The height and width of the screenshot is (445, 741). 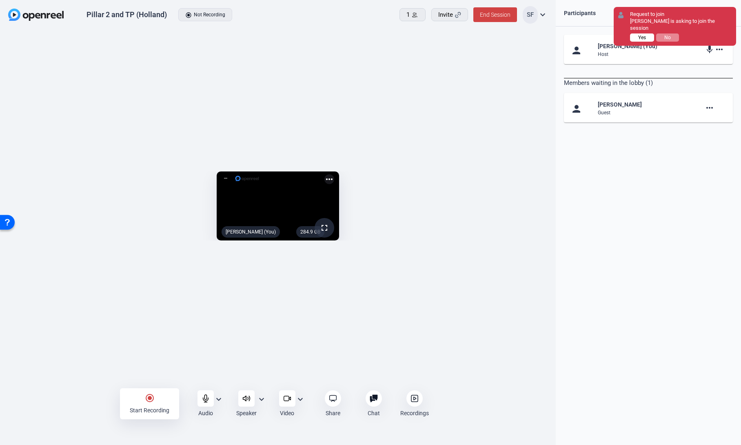 I want to click on mat-icon: fullscreen, so click(x=324, y=228).